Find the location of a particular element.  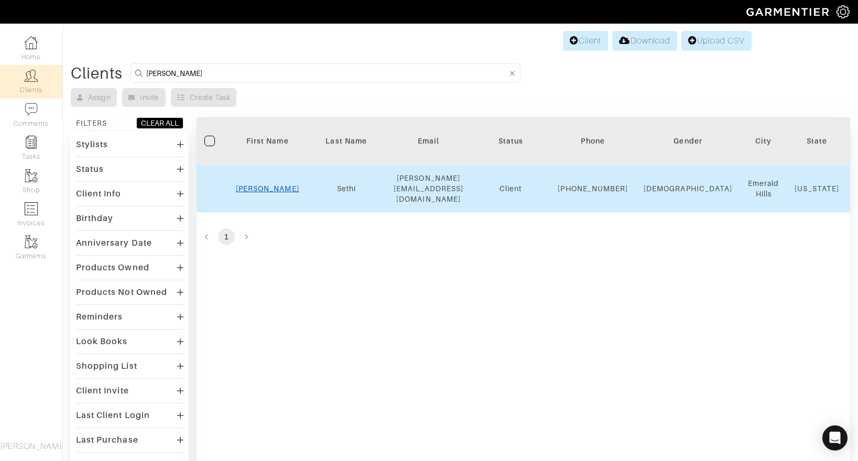

div: Look Books is located at coordinates (102, 342).